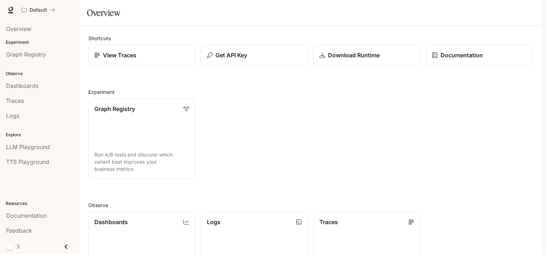 This screenshot has width=547, height=254. What do you see at coordinates (367, 55) in the screenshot?
I see `a: Download Runtime` at bounding box center [367, 55].